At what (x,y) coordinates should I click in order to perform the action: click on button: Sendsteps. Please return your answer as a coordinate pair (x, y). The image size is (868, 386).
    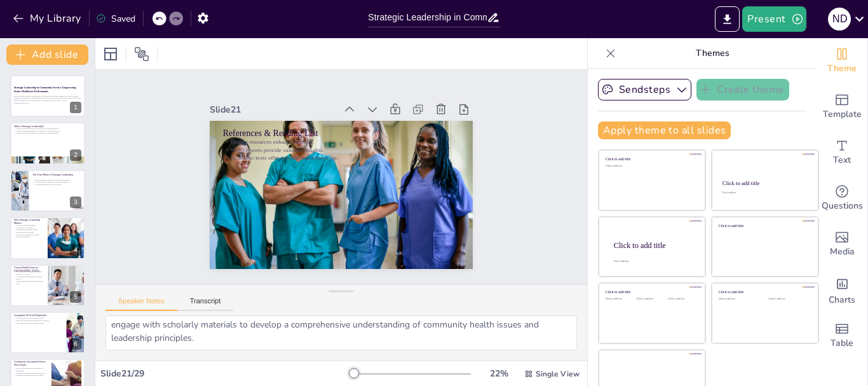
    Looking at the image, I should click on (645, 90).